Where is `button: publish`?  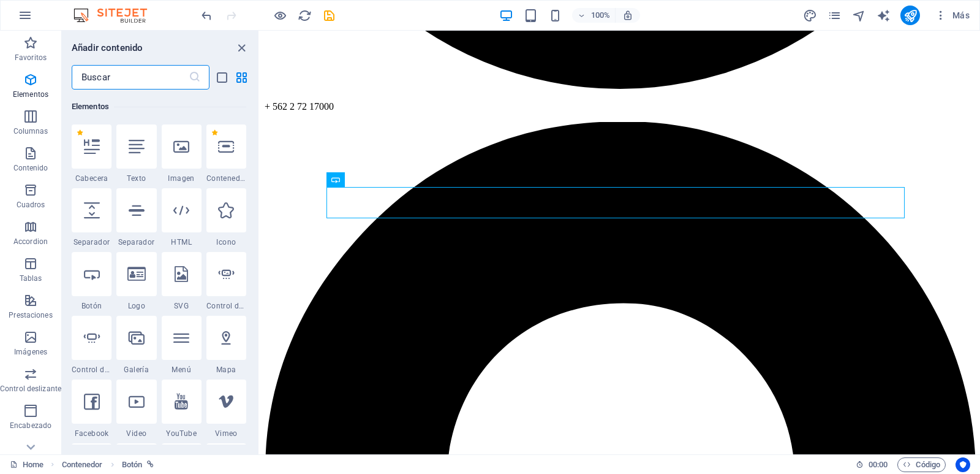
button: publish is located at coordinates (910, 15).